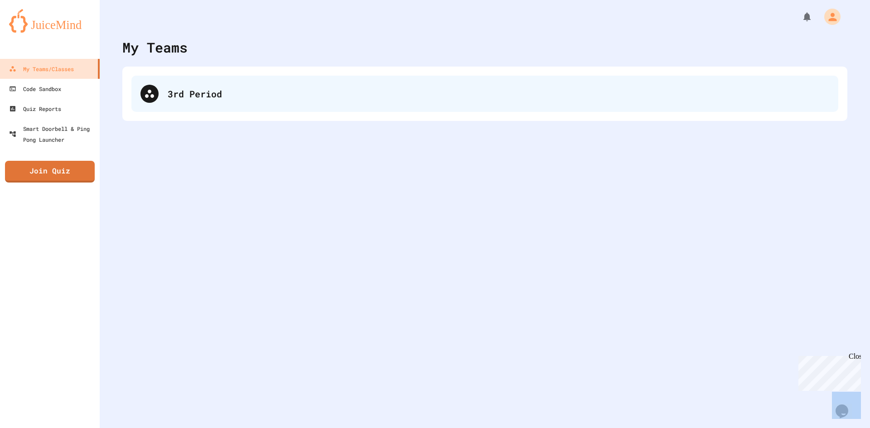  I want to click on a: Join Quiz, so click(50, 172).